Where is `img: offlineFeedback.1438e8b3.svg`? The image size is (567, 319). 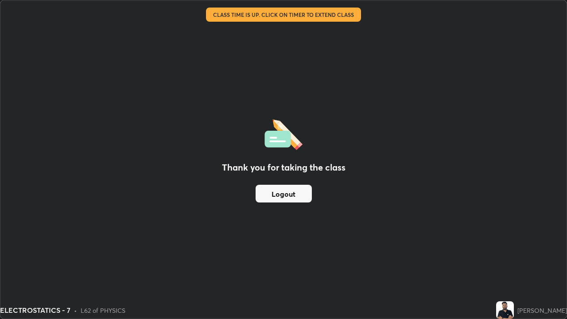
img: offlineFeedback.1438e8b3.svg is located at coordinates (283, 133).